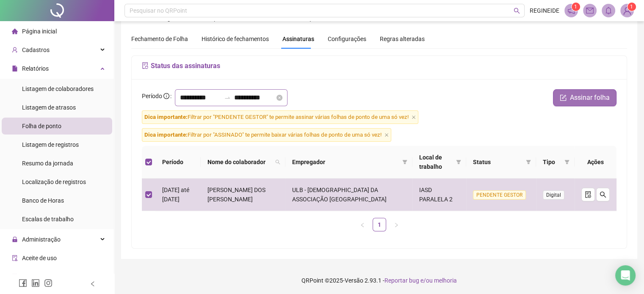 The image size is (644, 294). I want to click on span: Filtrar por "ASSINADO" te permite baixar várias folhas de ponto de uma só vez!, so click(266, 135).